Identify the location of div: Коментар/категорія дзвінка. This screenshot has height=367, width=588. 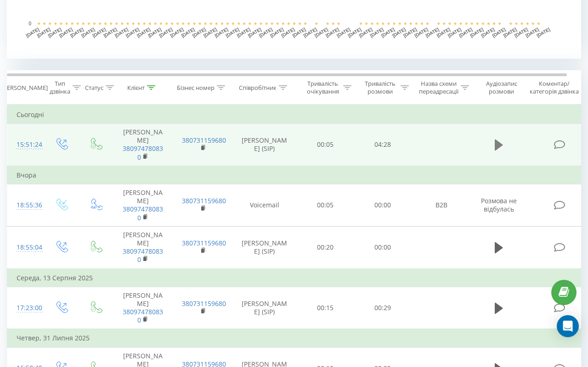
(554, 88).